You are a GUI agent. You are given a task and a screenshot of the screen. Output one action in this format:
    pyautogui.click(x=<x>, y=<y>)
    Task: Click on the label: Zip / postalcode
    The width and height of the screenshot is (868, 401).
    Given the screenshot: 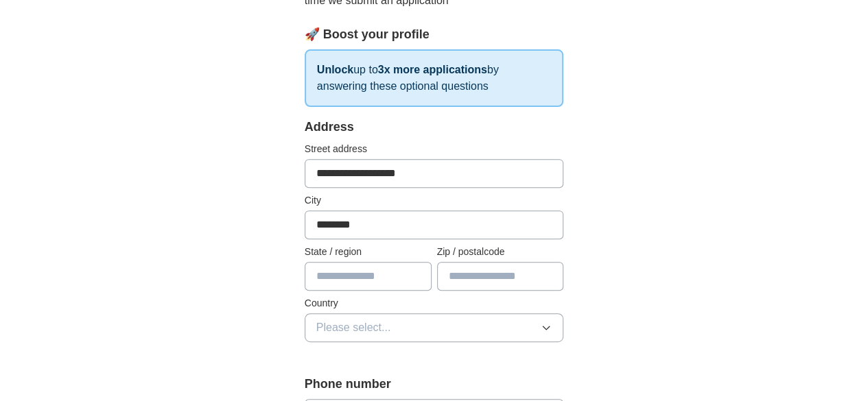 What is the action you would take?
    pyautogui.click(x=500, y=252)
    